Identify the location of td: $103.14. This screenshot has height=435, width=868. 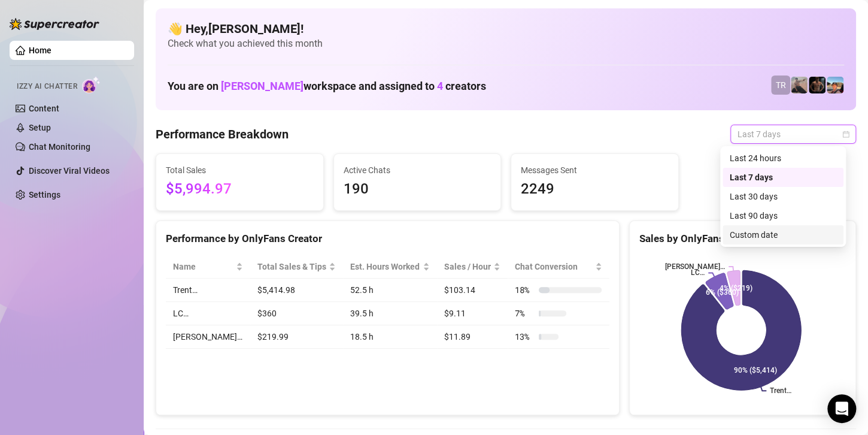
(472, 290).